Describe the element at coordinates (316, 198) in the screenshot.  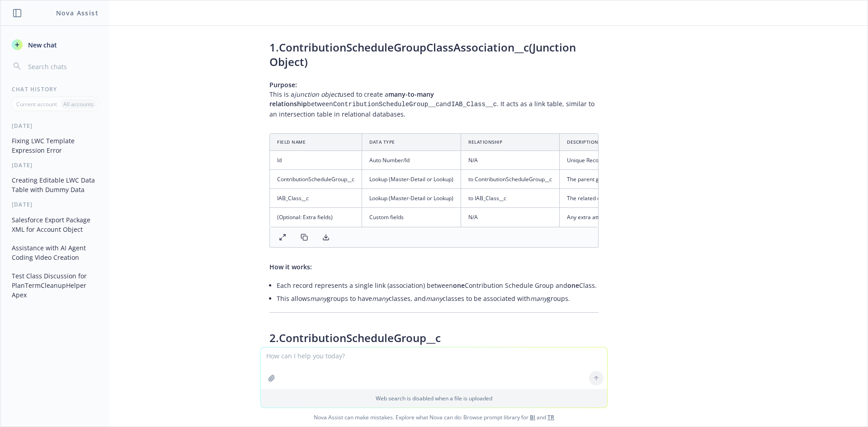
I see `td: IAB_Class__c` at that location.